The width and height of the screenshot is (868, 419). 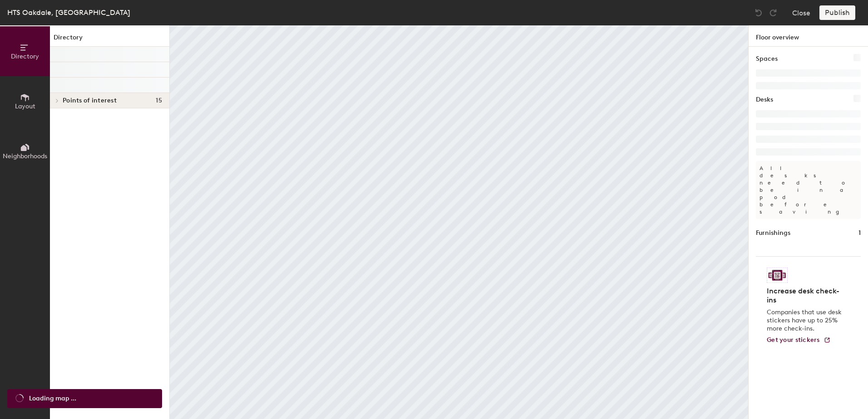 What do you see at coordinates (801, 13) in the screenshot?
I see `button: Close` at bounding box center [801, 13].